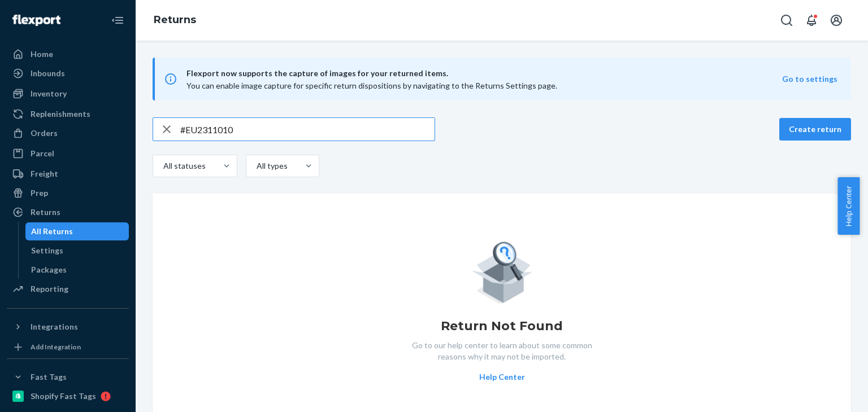 This screenshot has width=868, height=412. Describe the element at coordinates (815, 130) in the screenshot. I see `button: Create return` at that location.